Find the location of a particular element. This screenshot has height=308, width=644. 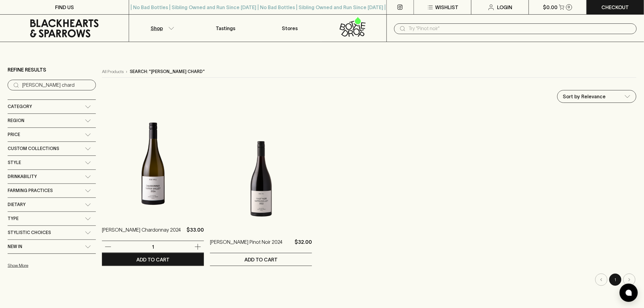

div: Farming Practices is located at coordinates (52, 190).